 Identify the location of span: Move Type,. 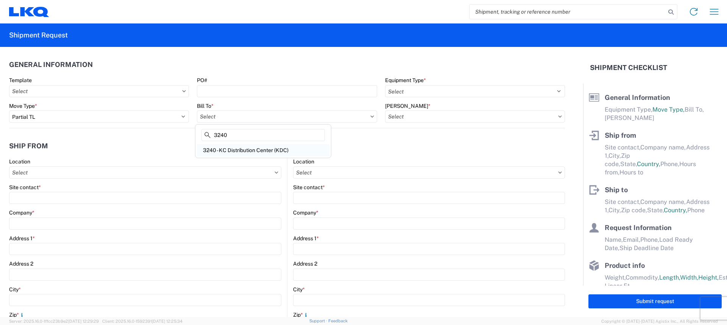
(668, 109).